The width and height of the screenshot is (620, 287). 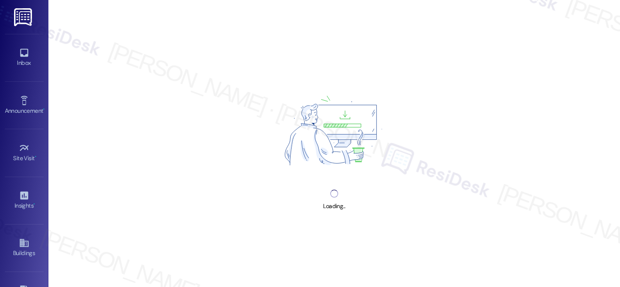 What do you see at coordinates (24, 58) in the screenshot?
I see `a: Inbox` at bounding box center [24, 58].